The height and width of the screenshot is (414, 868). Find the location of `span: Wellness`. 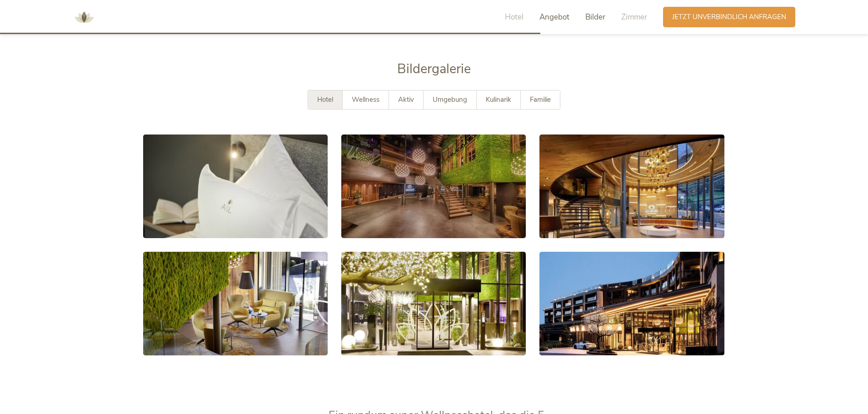

span: Wellness is located at coordinates (366, 99).